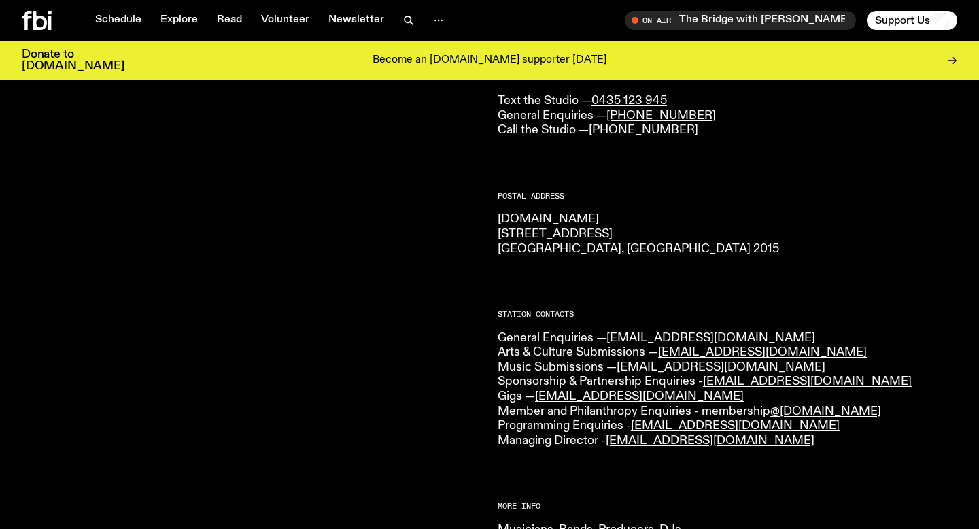  What do you see at coordinates (356, 20) in the screenshot?
I see `a: Newsletter` at bounding box center [356, 20].